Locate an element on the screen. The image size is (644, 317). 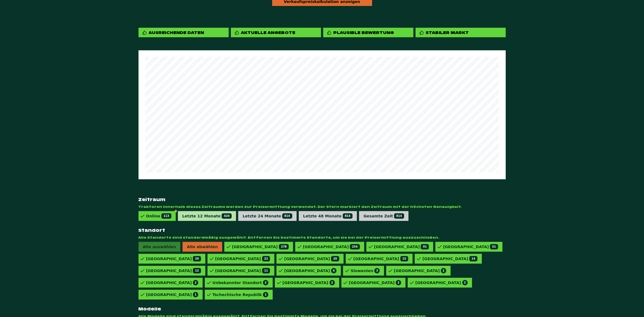
span: 12 is located at coordinates (197, 271).